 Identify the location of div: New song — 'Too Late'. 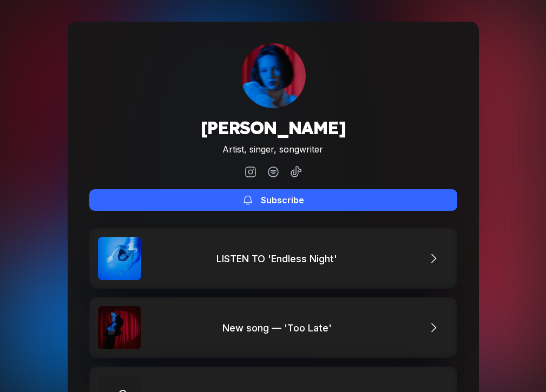
(280, 328).